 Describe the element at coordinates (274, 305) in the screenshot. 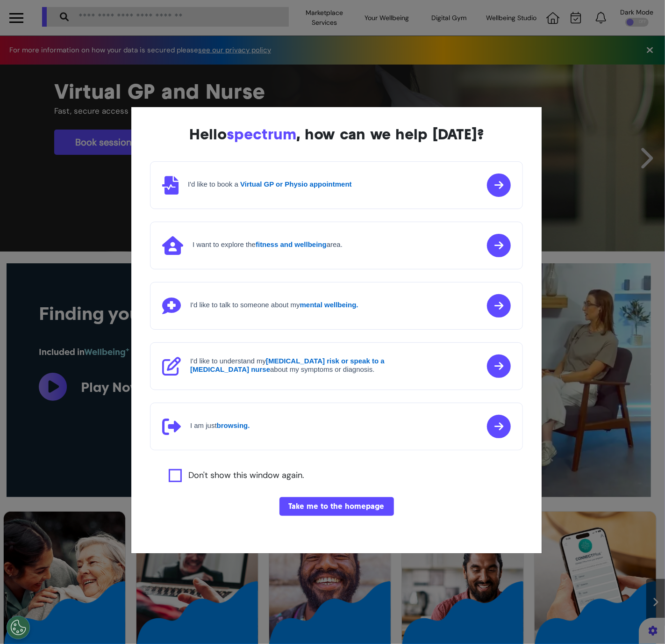

I see `h4: I'd like to talk to someone about my` at that location.